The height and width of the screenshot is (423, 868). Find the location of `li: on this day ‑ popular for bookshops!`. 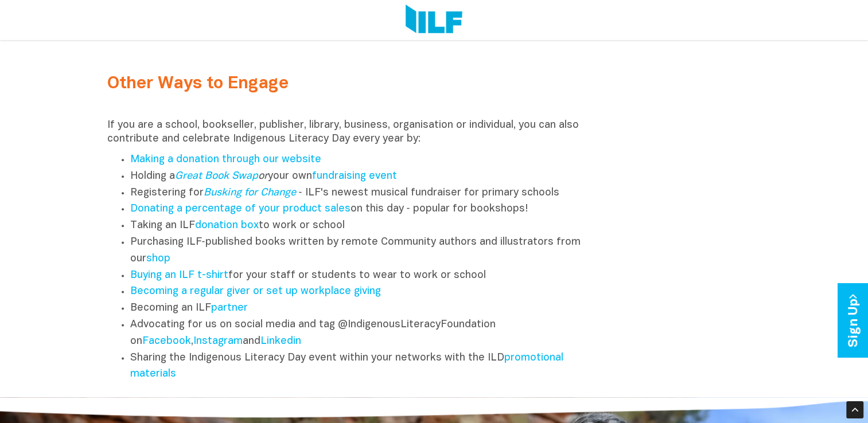

li: on this day ‑ popular for bookshops! is located at coordinates (362, 209).